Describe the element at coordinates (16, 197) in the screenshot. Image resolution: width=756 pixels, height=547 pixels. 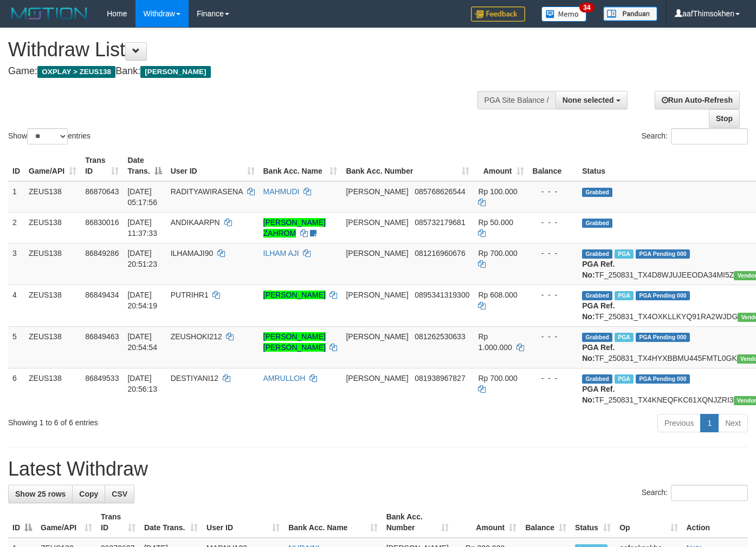
I see `td: 1` at that location.